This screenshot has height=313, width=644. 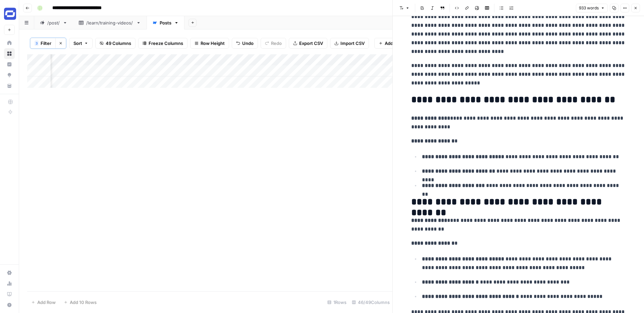 What do you see at coordinates (54, 23) in the screenshot?
I see `a: /post/` at bounding box center [54, 23].